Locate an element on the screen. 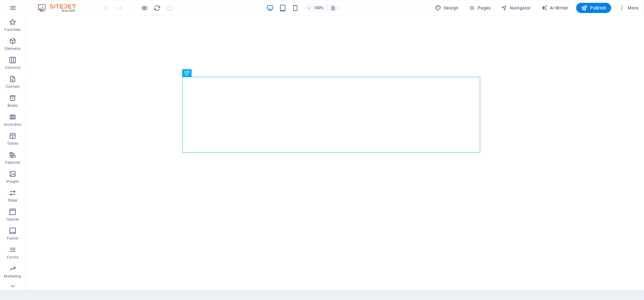  p: Images is located at coordinates (13, 182).